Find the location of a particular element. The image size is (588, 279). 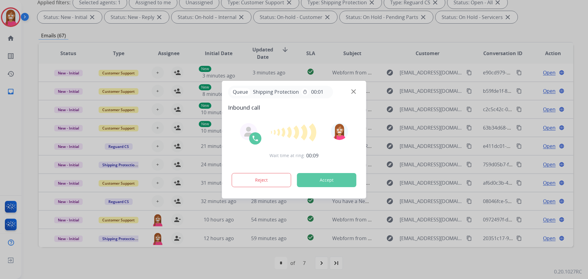

img: call-icon is located at coordinates (255, 138).